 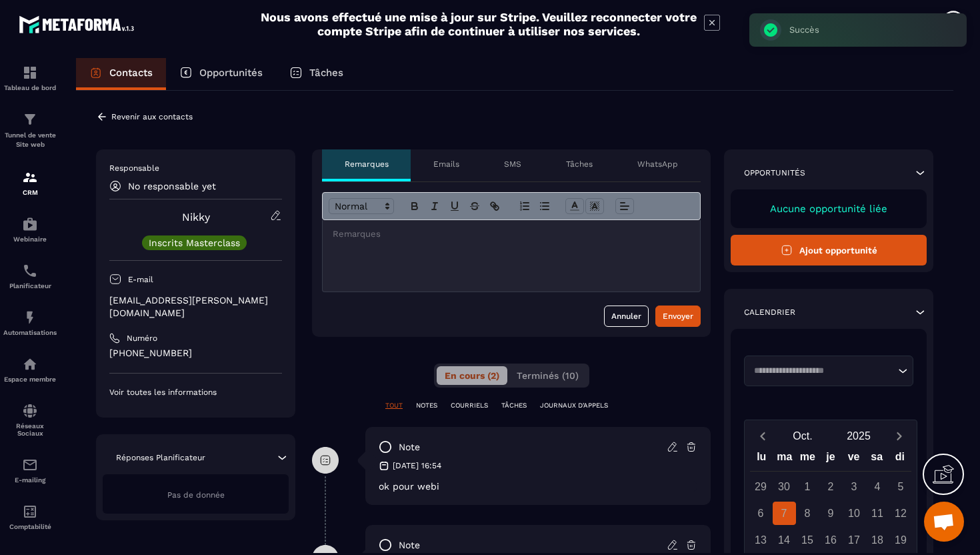 What do you see at coordinates (808, 486) in the screenshot?
I see `div: 1` at bounding box center [808, 486].